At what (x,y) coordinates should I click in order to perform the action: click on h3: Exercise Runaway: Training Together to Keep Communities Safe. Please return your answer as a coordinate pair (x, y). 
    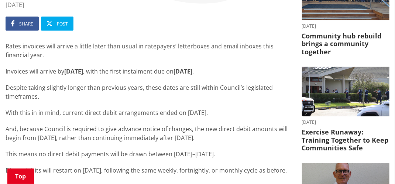
    Looking at the image, I should click on (346, 140).